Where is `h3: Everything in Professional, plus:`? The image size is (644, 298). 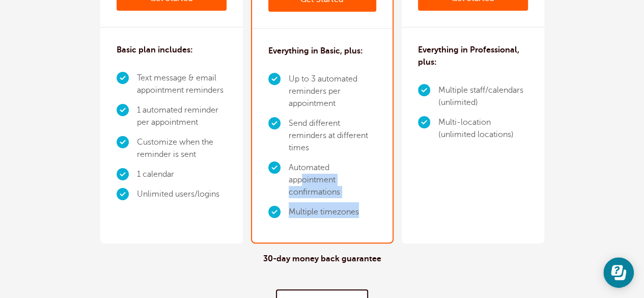
h3: Everything in Professional, plus: is located at coordinates (473, 56).